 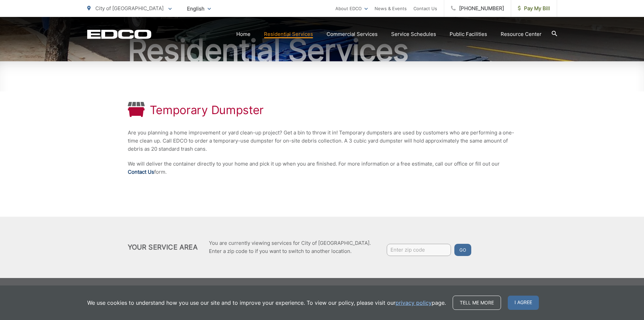 I want to click on a: EDCD logo. Return to the homepage., so click(x=119, y=34).